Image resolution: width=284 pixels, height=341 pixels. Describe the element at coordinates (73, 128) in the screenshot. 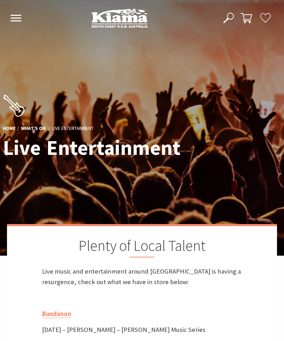

I see `li: Live Entertainment` at that location.